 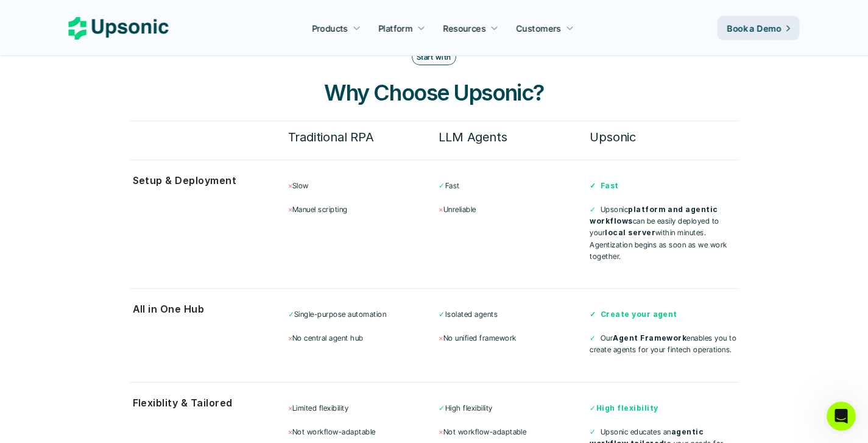 I want to click on p: Book a Demo, so click(x=754, y=28).